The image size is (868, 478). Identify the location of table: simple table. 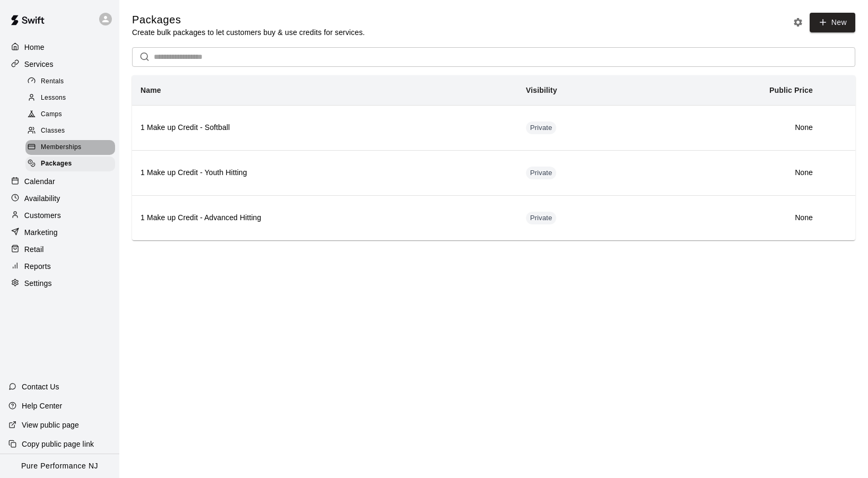
(494, 157).